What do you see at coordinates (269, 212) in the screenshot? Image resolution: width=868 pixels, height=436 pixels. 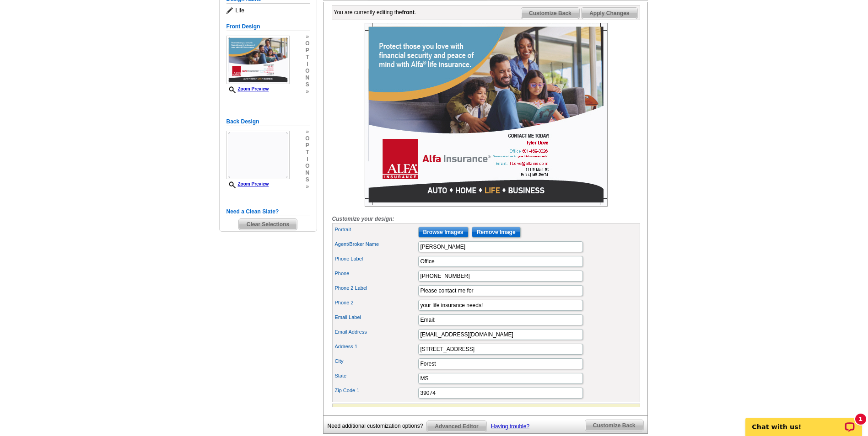 I see `h5: Need a Clean Slate?` at bounding box center [269, 212].